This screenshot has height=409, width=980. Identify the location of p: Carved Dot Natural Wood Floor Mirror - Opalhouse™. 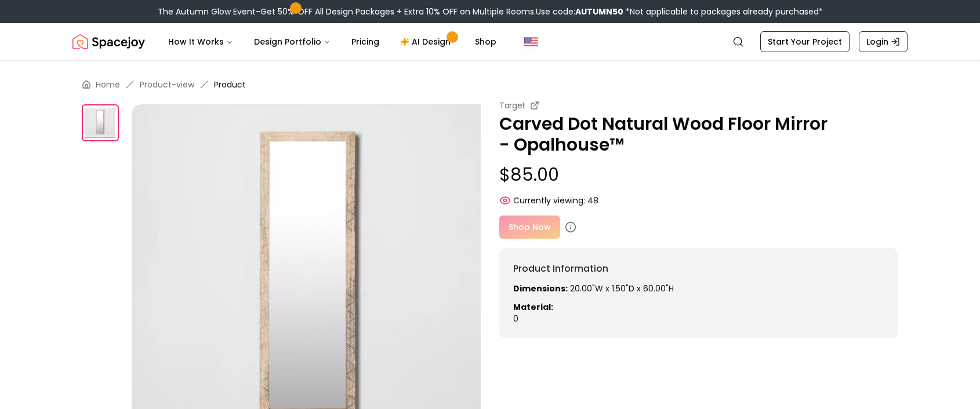
(699, 135).